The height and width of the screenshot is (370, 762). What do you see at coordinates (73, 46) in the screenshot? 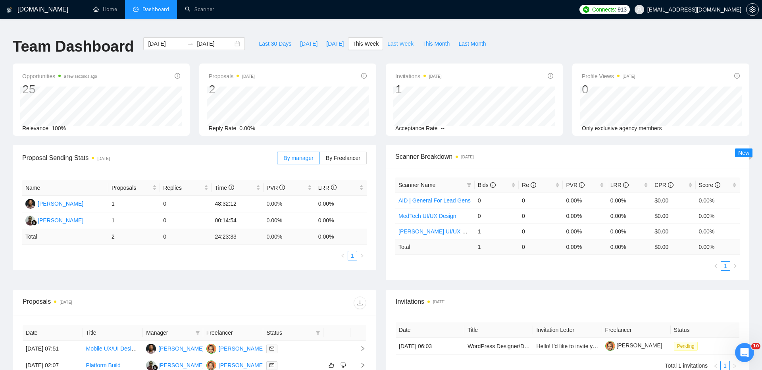
I see `h1: Team Dashboard` at bounding box center [73, 46].